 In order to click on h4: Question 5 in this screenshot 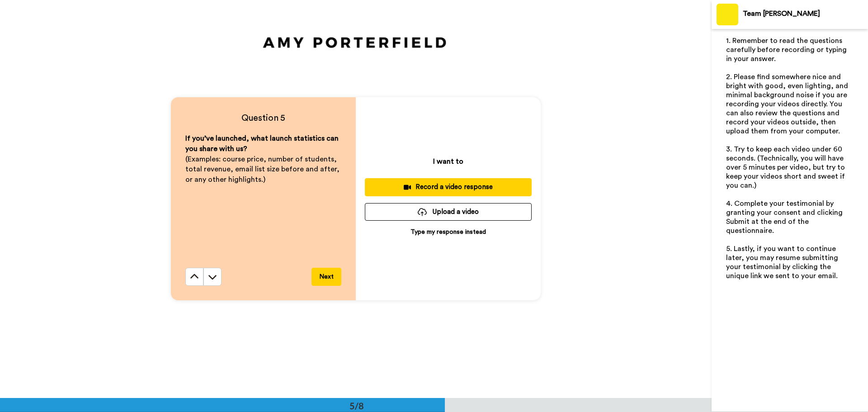, I will do `click(263, 118)`.